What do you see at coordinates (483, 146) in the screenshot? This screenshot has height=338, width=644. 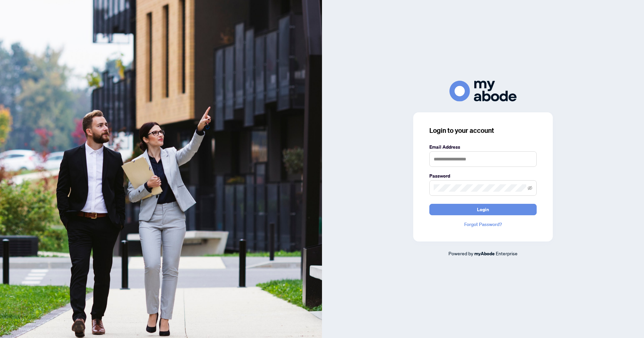 I see `label: Email Address` at bounding box center [483, 146].